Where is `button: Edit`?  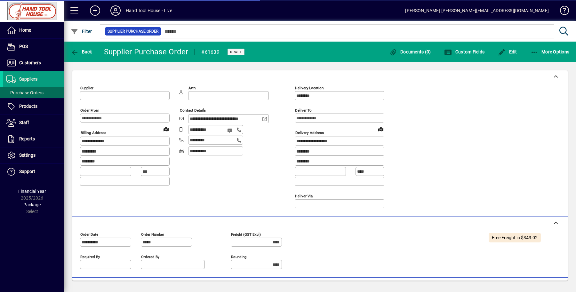
button: Edit is located at coordinates (508, 52).